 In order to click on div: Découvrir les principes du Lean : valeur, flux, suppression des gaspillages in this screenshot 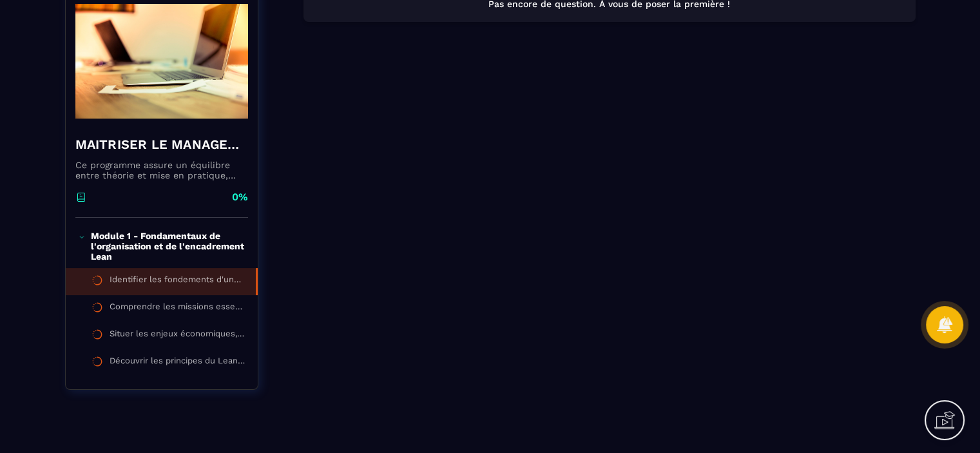, I will do `click(177, 363)`.